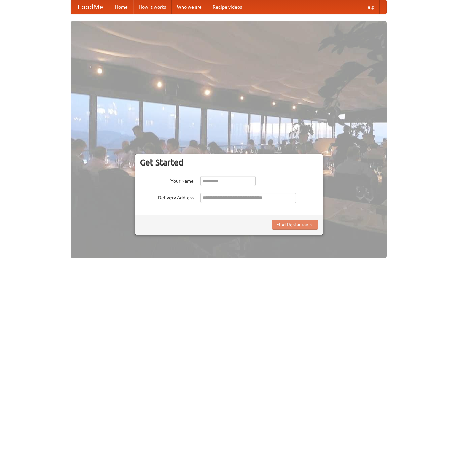 The image size is (457, 476). What do you see at coordinates (121, 7) in the screenshot?
I see `a: Home` at bounding box center [121, 7].